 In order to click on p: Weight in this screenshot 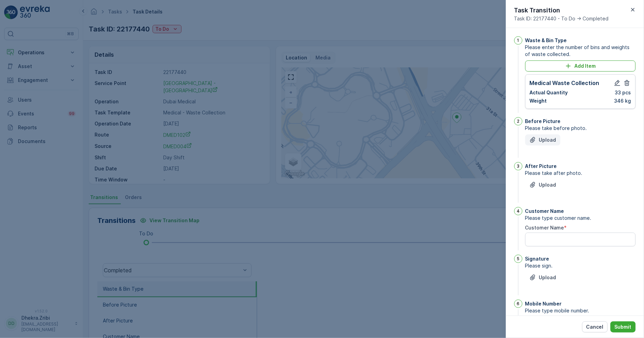, I will do `click(538, 101)`.